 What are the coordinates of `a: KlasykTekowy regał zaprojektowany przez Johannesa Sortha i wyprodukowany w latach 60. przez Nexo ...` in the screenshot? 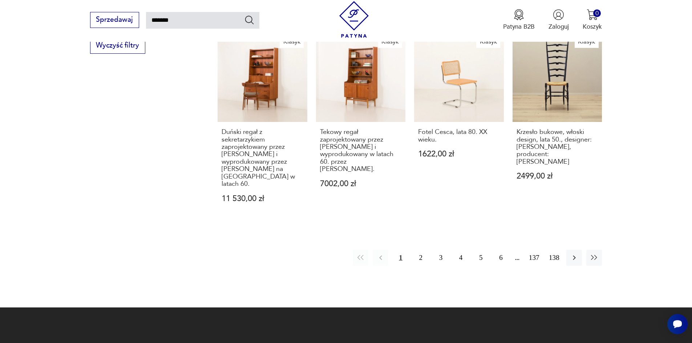 It's located at (361, 126).